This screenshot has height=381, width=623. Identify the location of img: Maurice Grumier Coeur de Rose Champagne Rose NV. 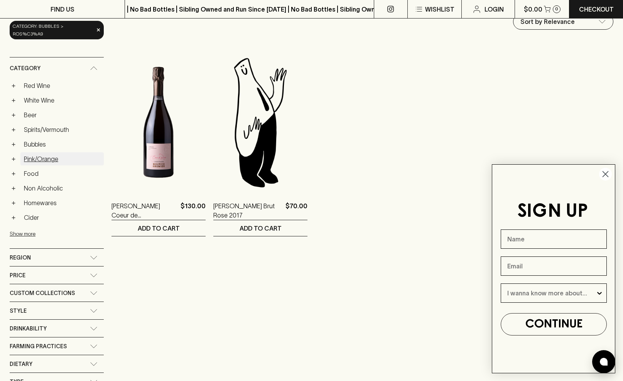
(159, 122).